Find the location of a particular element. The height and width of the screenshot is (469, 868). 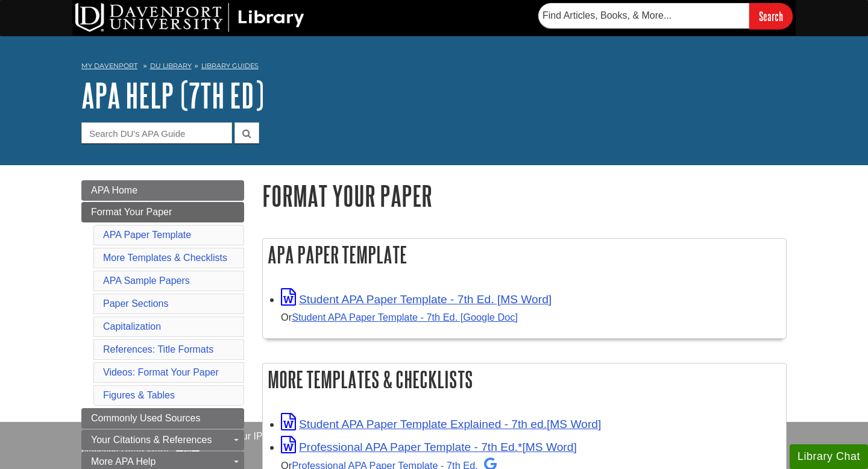

input: Search DU's APA Guide is located at coordinates (157, 133).